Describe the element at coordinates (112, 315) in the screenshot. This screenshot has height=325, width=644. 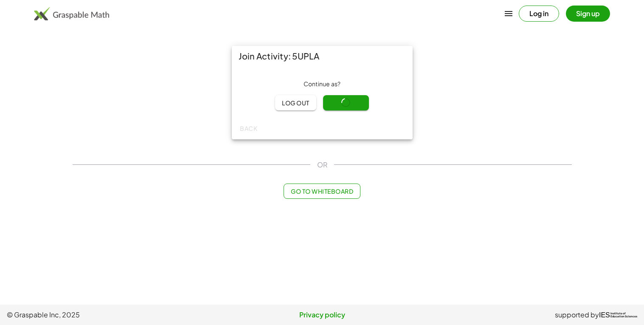
I see `span: © Graspable Inc, 2025` at that location.